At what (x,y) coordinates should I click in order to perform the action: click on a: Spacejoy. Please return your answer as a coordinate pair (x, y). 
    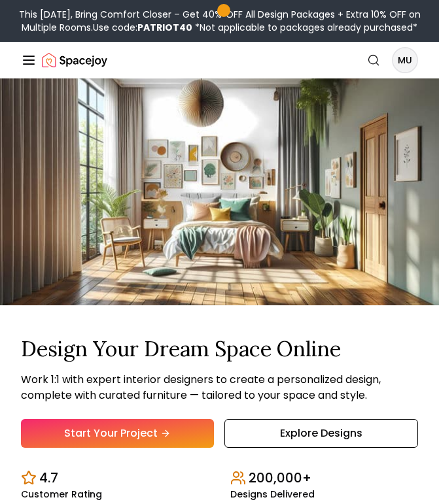
    Looking at the image, I should click on (75, 60).